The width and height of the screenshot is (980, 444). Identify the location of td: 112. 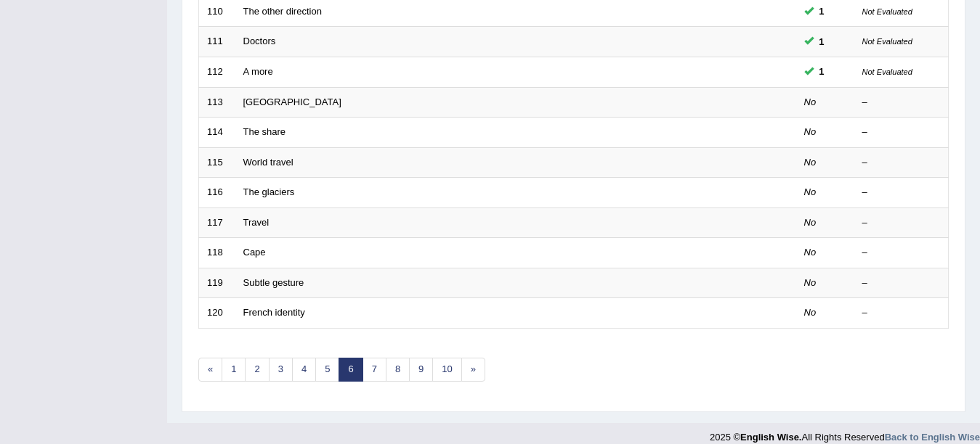
(217, 72).